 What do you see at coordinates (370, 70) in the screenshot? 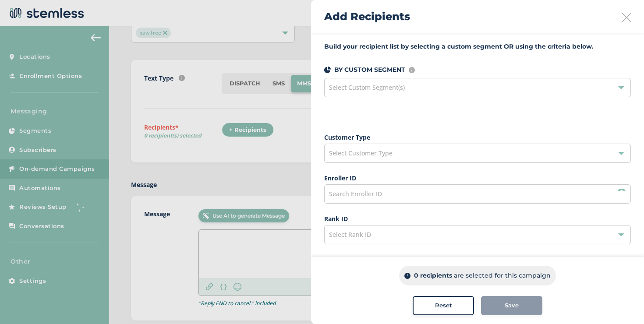
I see `p: BY CUSTOM SEGMENT` at bounding box center [370, 70].